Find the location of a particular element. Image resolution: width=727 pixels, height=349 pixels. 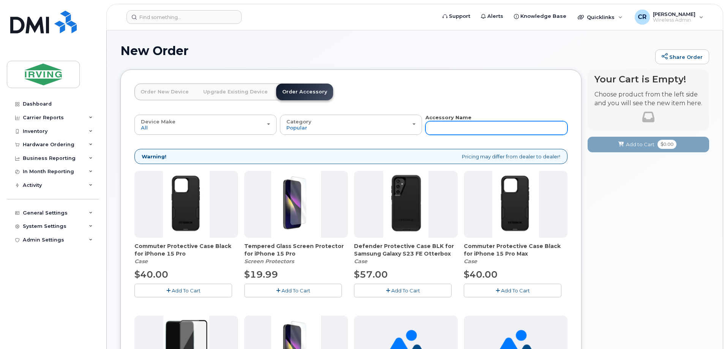

span: Popular is located at coordinates (297, 128).